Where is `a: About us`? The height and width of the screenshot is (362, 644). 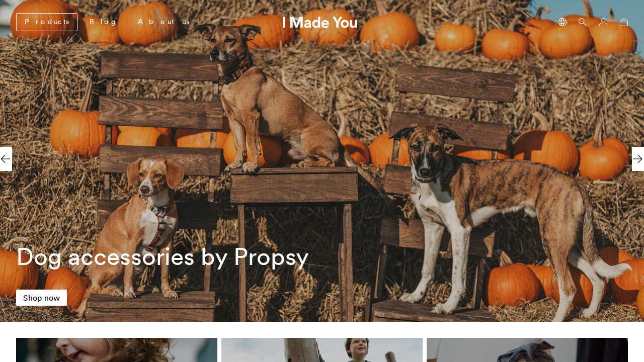 a: About us is located at coordinates (164, 22).